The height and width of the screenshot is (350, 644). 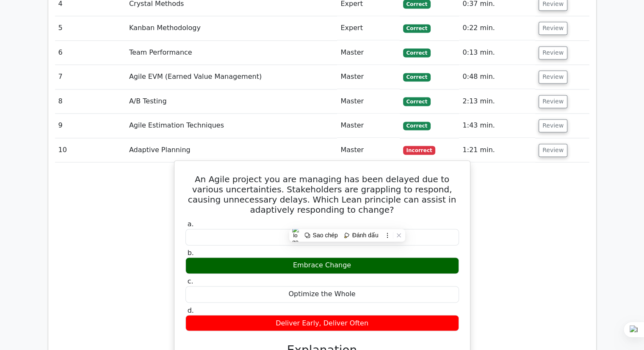 I want to click on h5: An Agile project you are managing has been delayed due to various uncertainties. Stakeholders are..., so click(x=322, y=195).